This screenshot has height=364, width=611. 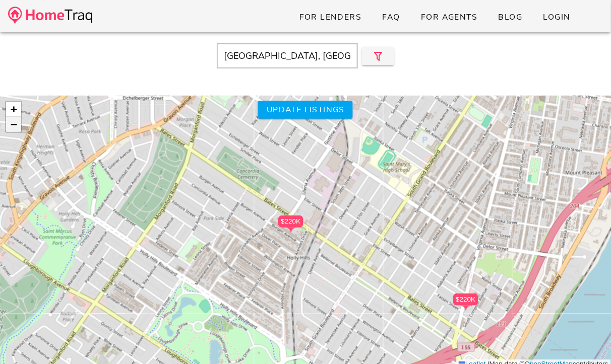 I want to click on span: FAQ, so click(x=391, y=17).